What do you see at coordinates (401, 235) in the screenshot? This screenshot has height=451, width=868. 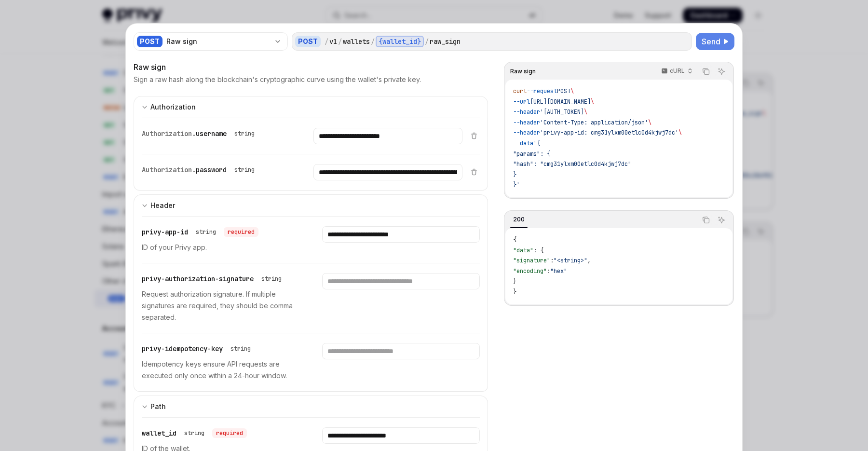 I see `input: Enter privy-app-id` at bounding box center [401, 235].